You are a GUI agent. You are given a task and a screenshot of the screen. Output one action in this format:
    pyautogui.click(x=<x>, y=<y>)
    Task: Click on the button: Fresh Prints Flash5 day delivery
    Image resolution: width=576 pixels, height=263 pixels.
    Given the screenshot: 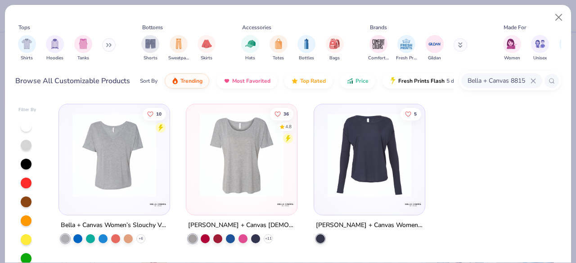 What is the action you would take?
    pyautogui.click(x=435, y=81)
    